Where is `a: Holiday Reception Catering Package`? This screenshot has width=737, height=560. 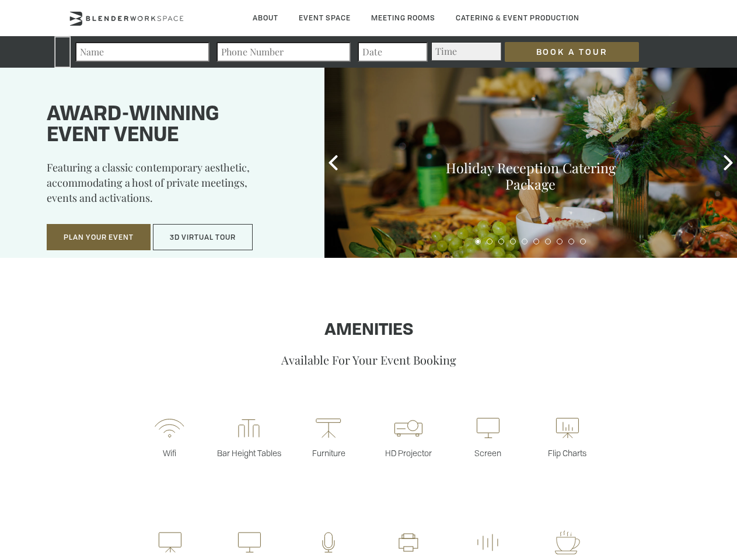 a: Holiday Reception Catering Package is located at coordinates (530, 176).